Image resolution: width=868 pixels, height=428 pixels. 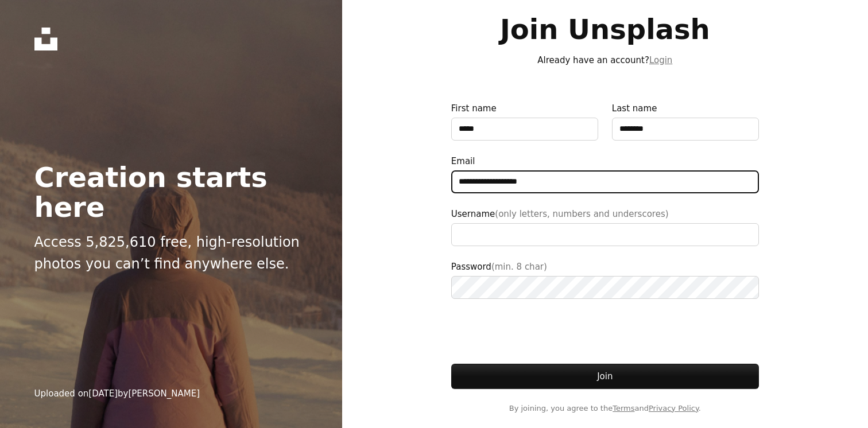 What do you see at coordinates (605, 29) in the screenshot?
I see `h1: Join Unsplash` at bounding box center [605, 29].